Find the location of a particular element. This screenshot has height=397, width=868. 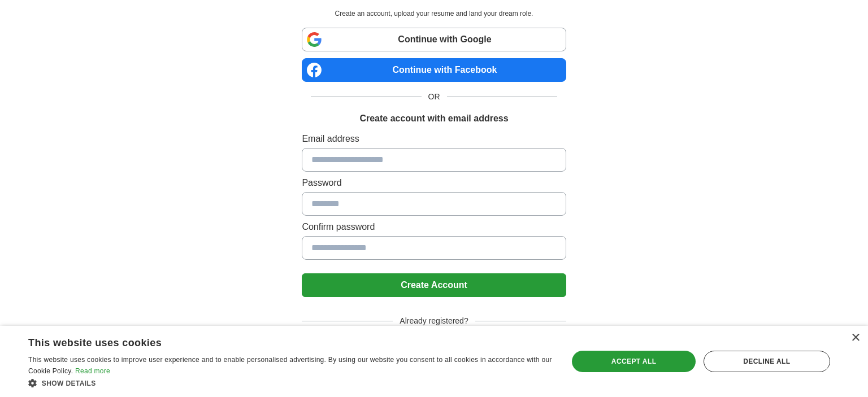

a: Continue with Google is located at coordinates (433, 40).